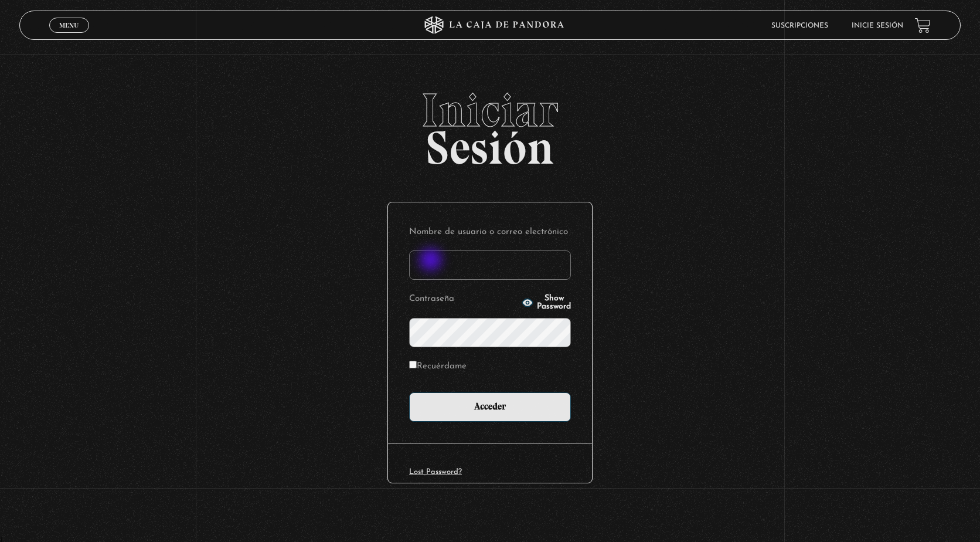 Image resolution: width=980 pixels, height=542 pixels. I want to click on label: Nombre de usuario o correo electrónico, so click(490, 232).